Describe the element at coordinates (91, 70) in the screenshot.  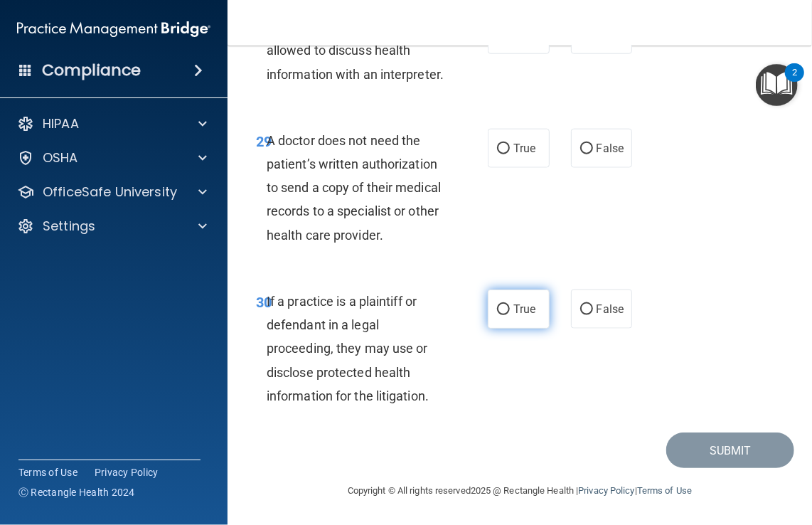
I see `h4: Compliance` at that location.